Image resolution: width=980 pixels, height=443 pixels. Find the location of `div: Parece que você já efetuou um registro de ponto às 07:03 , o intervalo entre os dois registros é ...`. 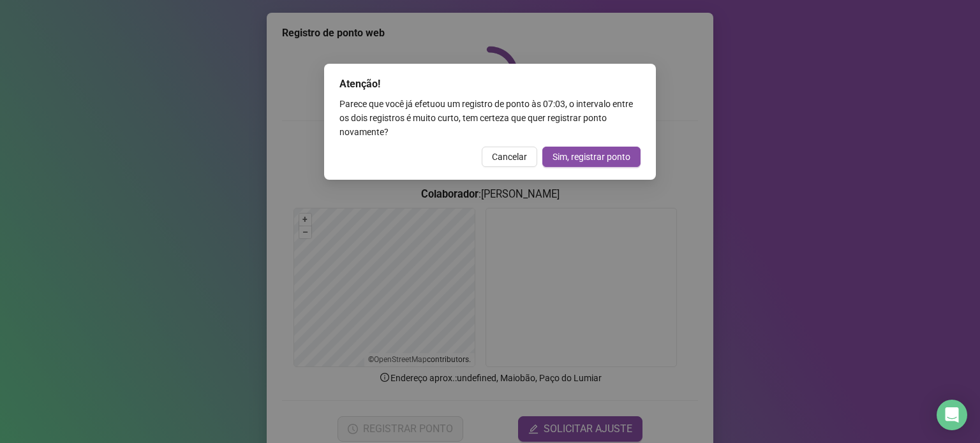

div: Parece que você já efetuou um registro de ponto às 07:03 , o intervalo entre os dois registros é ... is located at coordinates (490, 118).